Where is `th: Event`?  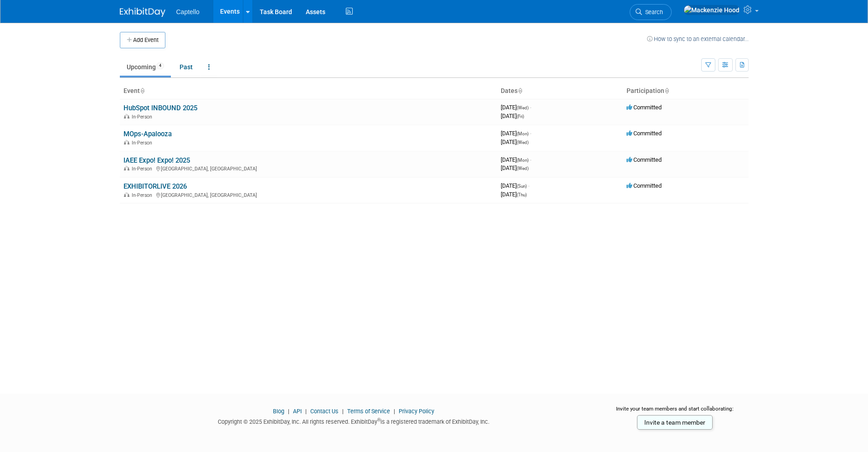
th: Event is located at coordinates (309, 91).